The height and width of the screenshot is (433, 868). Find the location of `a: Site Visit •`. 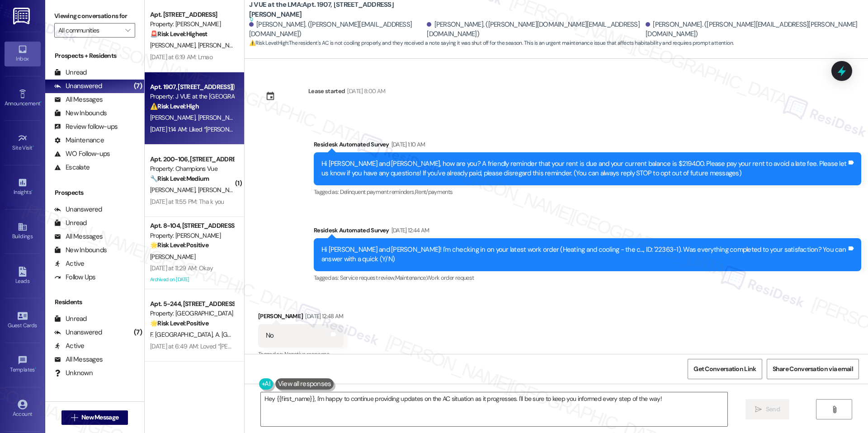

a: Site Visit • is located at coordinates (22, 143).